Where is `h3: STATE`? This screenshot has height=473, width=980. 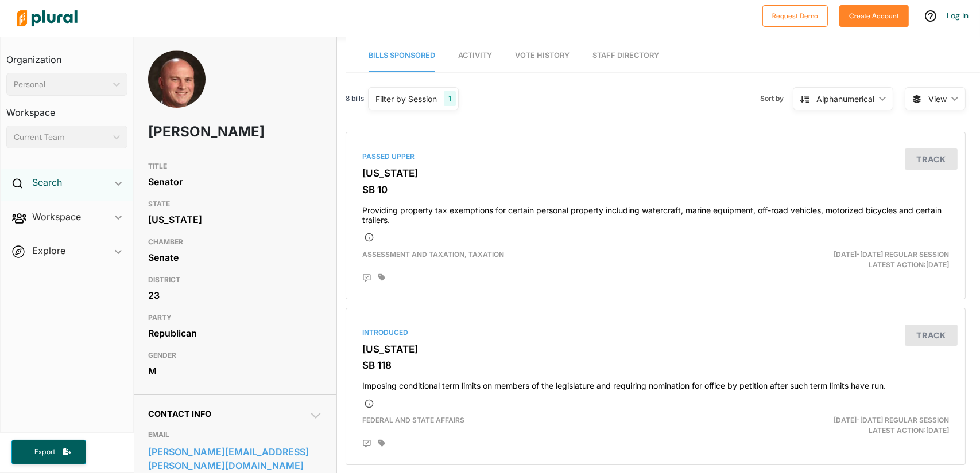
h3: STATE is located at coordinates (235, 204).